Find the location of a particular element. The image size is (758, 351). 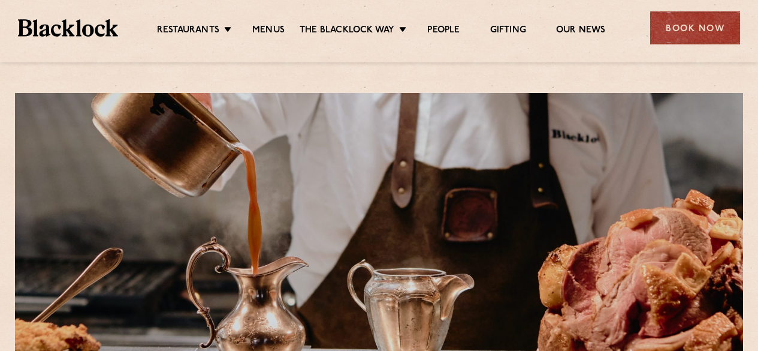

a: People is located at coordinates (444, 31).